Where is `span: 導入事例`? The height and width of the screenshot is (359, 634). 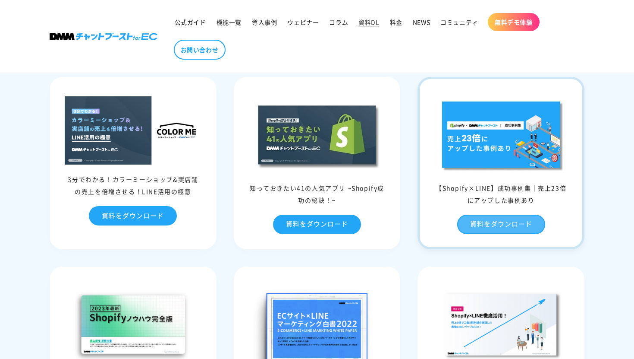
span: 導入事例 is located at coordinates (265, 22).